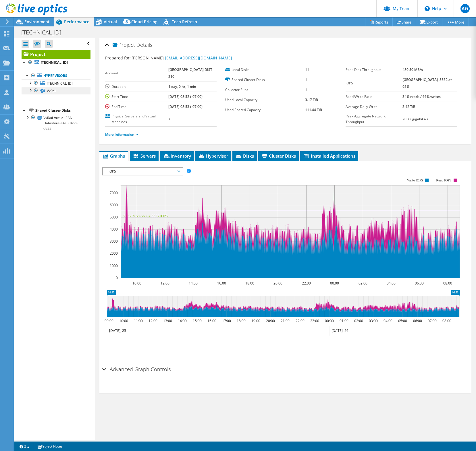  What do you see at coordinates (56, 91) in the screenshot?
I see `a: VxRail` at bounding box center [56, 91].